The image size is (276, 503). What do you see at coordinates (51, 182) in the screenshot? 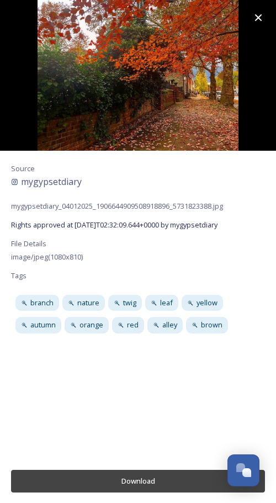
I see `span: mygypsetdiary` at bounding box center [51, 182].